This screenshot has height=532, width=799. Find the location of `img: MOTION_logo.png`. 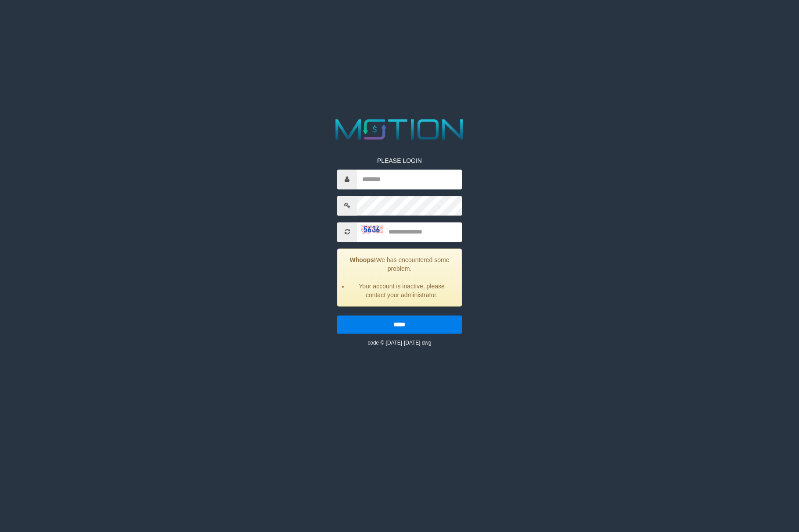

img: MOTION_logo.png is located at coordinates (400, 129).